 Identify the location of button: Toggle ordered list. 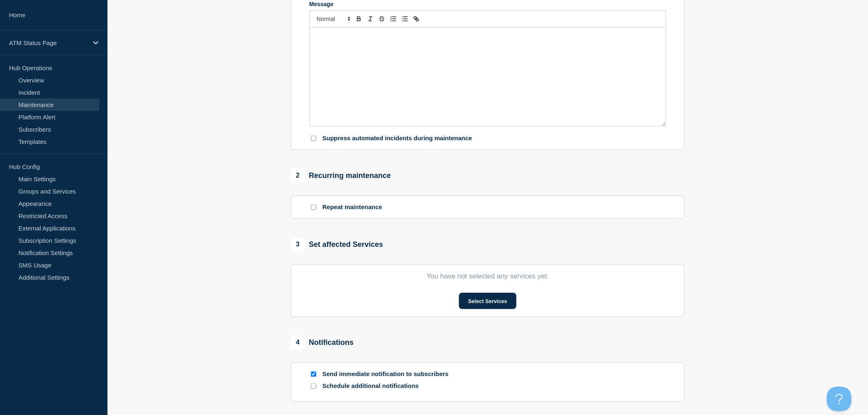
(393, 19).